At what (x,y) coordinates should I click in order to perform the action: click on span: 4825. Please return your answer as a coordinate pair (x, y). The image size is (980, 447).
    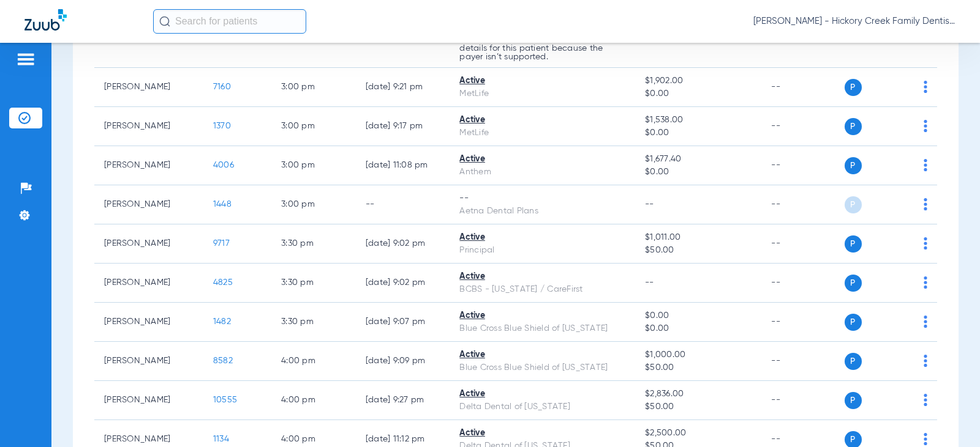
    Looking at the image, I should click on (223, 283).